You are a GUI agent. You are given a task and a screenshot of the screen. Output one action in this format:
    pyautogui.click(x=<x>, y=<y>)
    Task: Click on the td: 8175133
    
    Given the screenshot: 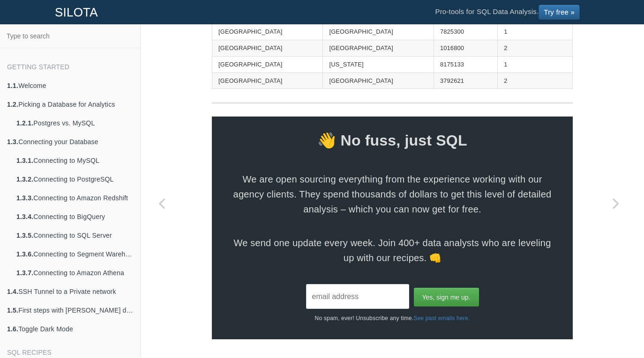 What is the action you would take?
    pyautogui.click(x=465, y=64)
    